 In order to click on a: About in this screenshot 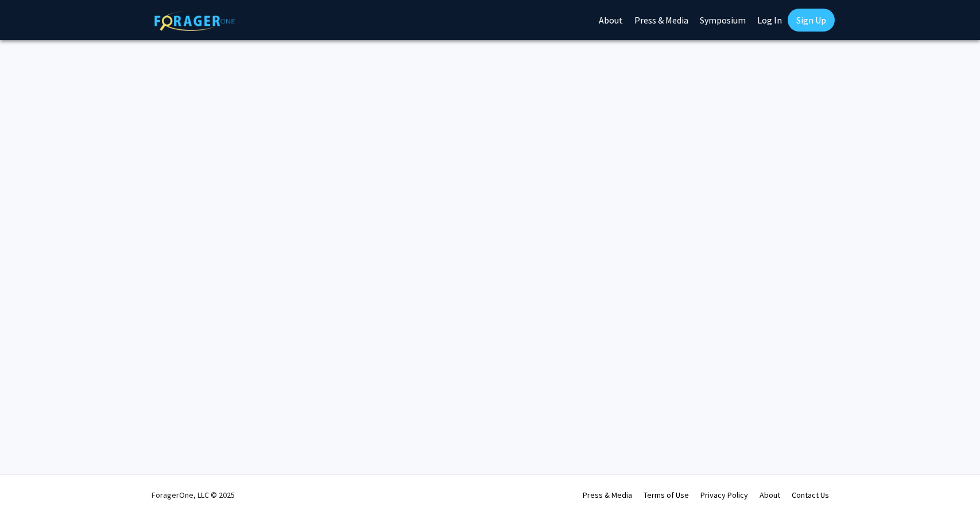, I will do `click(770, 495)`.